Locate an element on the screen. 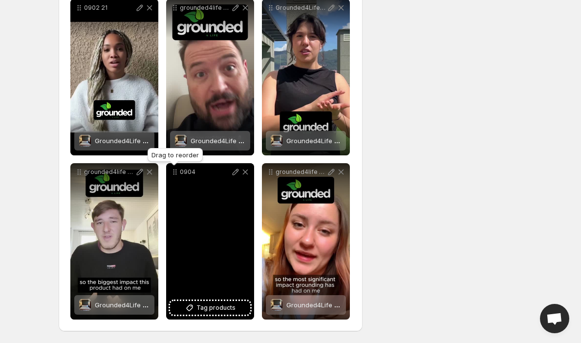 The width and height of the screenshot is (581, 343). button: Tag products is located at coordinates (210, 308).